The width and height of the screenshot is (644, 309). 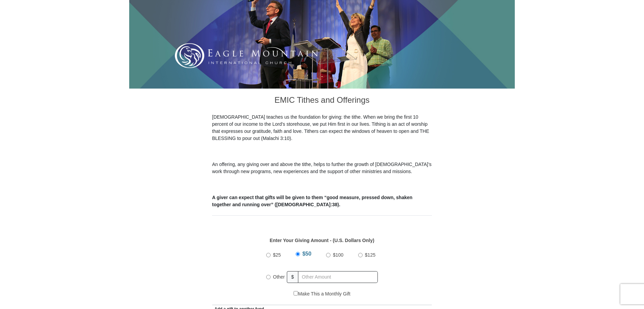 What do you see at coordinates (370, 255) in the screenshot?
I see `span: $125` at bounding box center [370, 255].